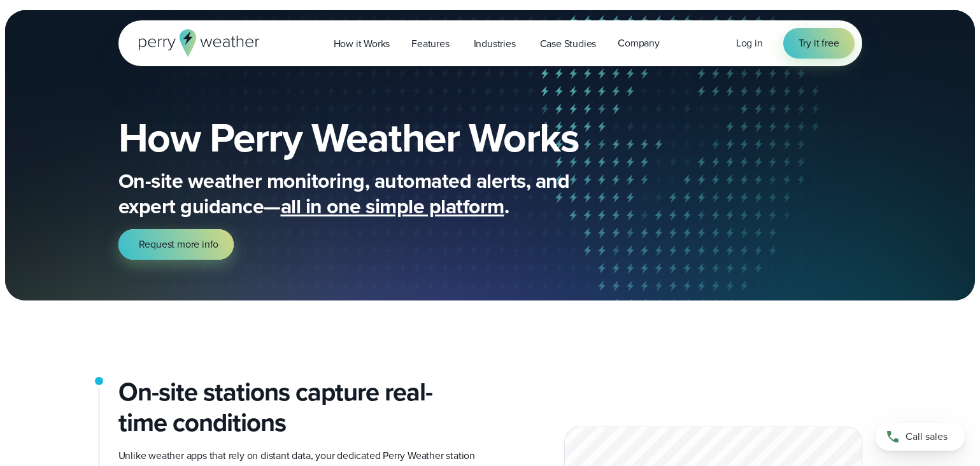 Image resolution: width=980 pixels, height=466 pixels. Describe the element at coordinates (750, 43) in the screenshot. I see `span: Log in` at that location.